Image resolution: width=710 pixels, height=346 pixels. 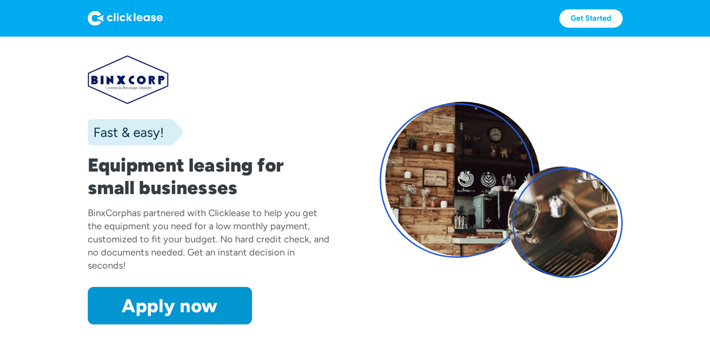 I want to click on a: Get Started, so click(x=591, y=18).